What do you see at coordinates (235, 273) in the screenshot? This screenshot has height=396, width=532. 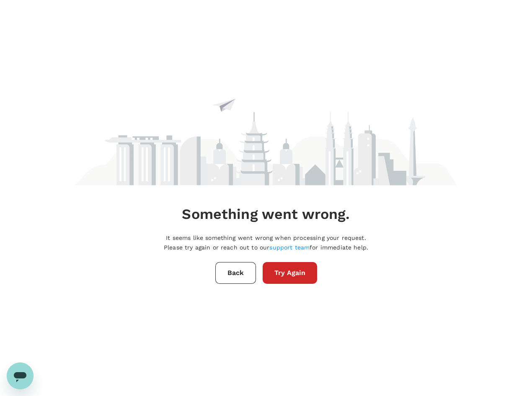 I see `button: Back` at bounding box center [235, 273].